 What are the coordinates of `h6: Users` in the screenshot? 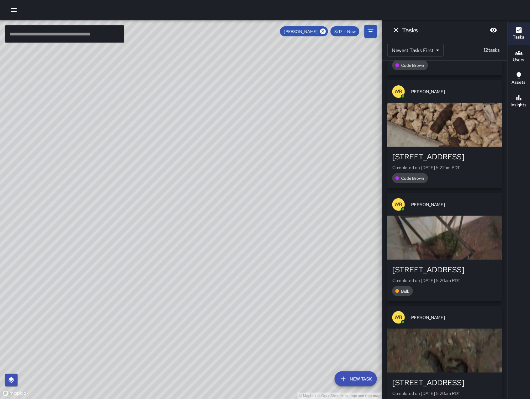 It's located at (519, 60).